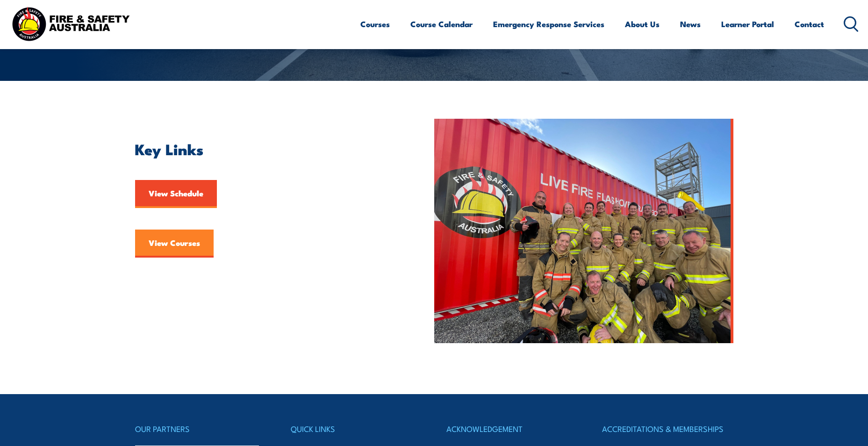 This screenshot has height=446, width=868. What do you see at coordinates (584, 231) in the screenshot?
I see `img: FSA People – Team photo aug 2023` at bounding box center [584, 231].